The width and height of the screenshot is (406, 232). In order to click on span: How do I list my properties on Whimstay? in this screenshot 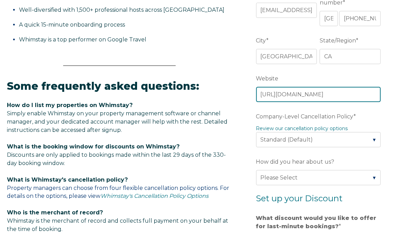, I will do `click(70, 105)`.